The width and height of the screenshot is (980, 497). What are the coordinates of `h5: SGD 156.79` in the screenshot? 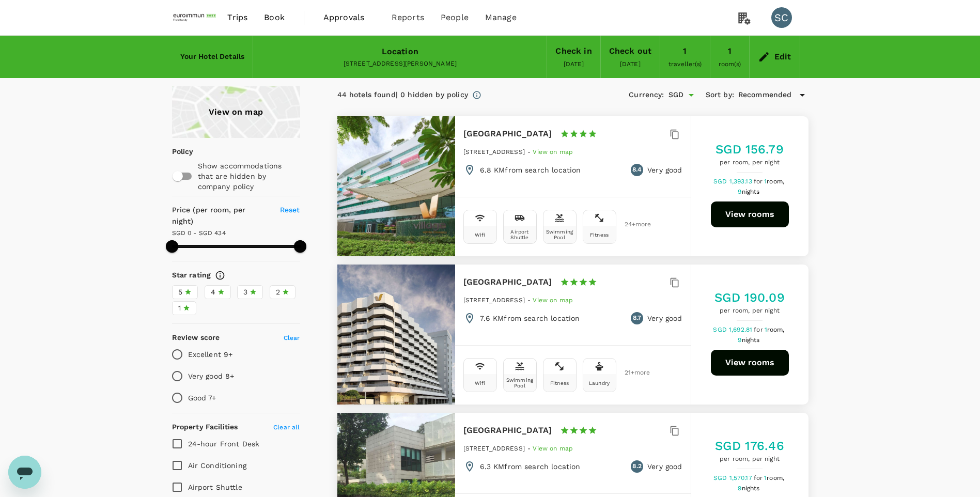 It's located at (750, 149).